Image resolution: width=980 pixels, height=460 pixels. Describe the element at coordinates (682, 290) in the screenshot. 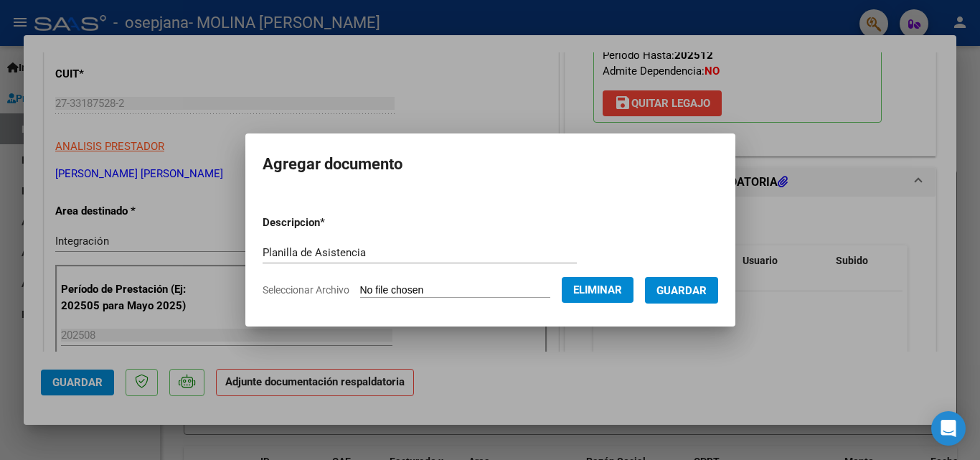

I see `button: Guardar` at that location.